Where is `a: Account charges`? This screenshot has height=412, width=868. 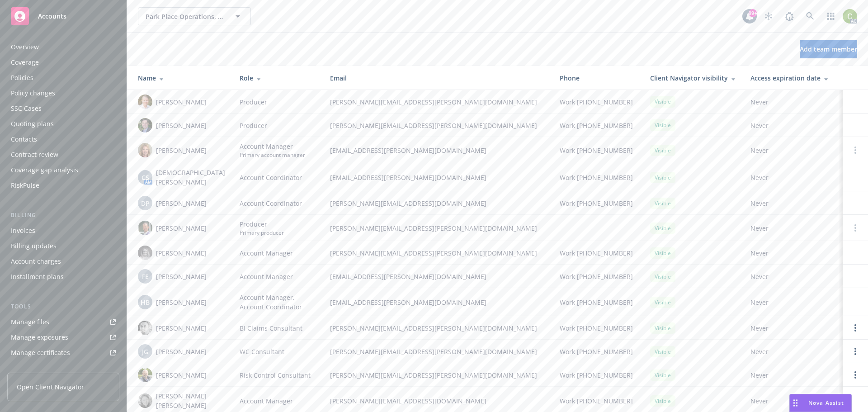 a: Account charges is located at coordinates (63, 261).